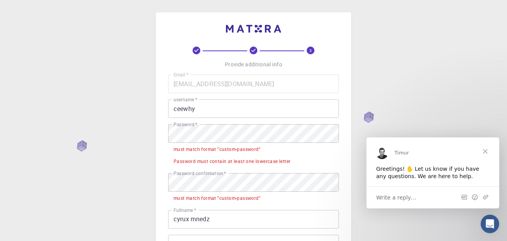 Image resolution: width=507 pixels, height=241 pixels. What do you see at coordinates (181, 74) in the screenshot?
I see `label: Email` at bounding box center [181, 74].